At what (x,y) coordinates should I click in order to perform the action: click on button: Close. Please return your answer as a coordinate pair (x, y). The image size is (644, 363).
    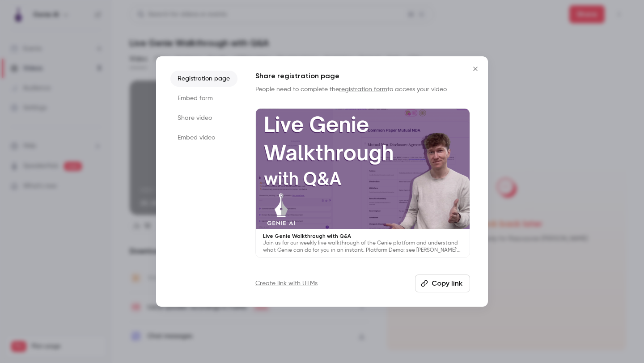
    Looking at the image, I should click on (476, 69).